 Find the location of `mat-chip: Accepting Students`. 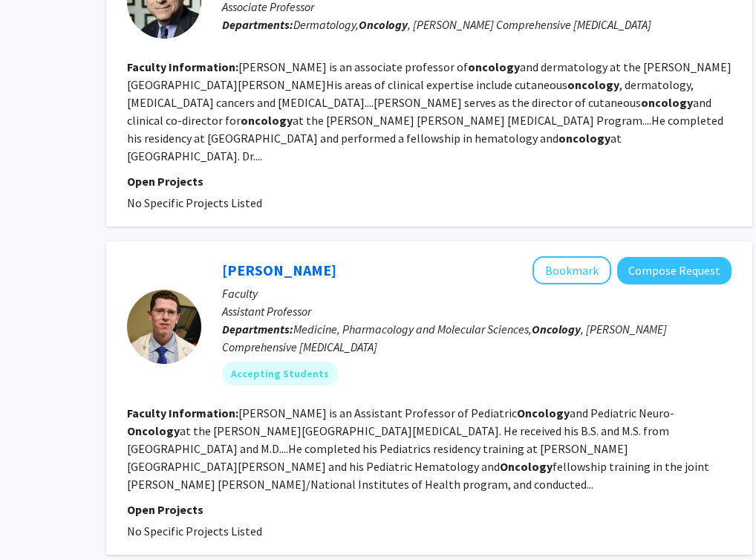

mat-chip: Accepting Students is located at coordinates (280, 373).